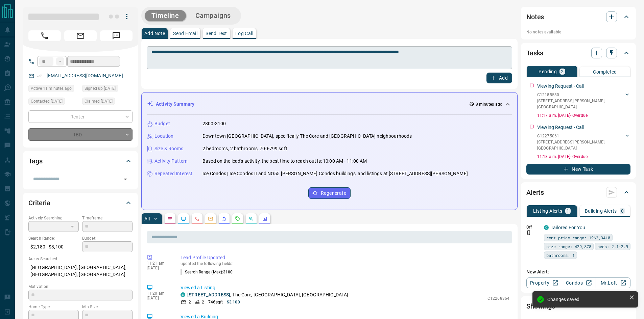 This screenshot has width=644, height=319. What do you see at coordinates (233, 302) in the screenshot?
I see `p: $3,100` at bounding box center [233, 302].